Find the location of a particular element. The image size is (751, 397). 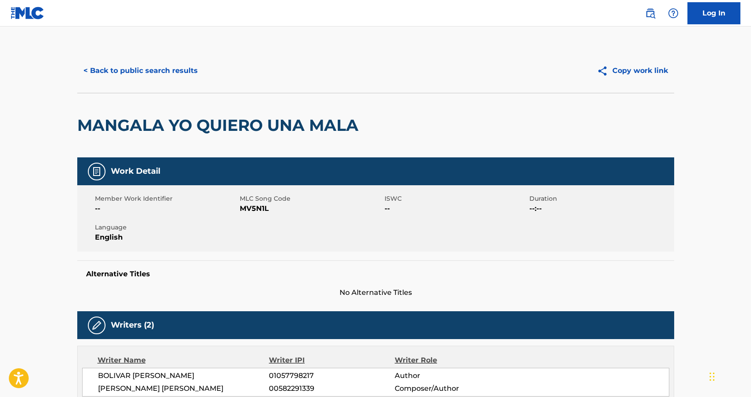

div: Writer Name is located at coordinates (183, 360).